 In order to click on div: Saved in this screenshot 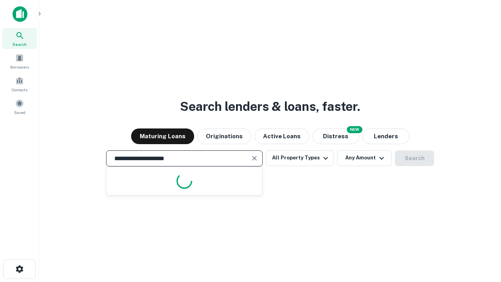, I will do `click(20, 107)`.